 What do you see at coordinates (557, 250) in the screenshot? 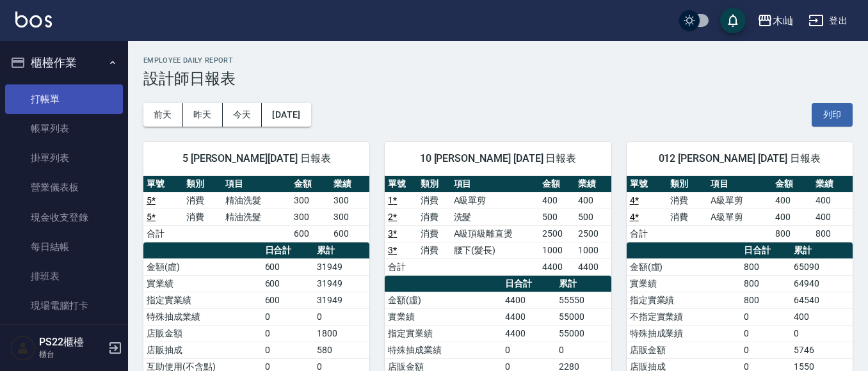
I see `td: 1000` at bounding box center [557, 250].